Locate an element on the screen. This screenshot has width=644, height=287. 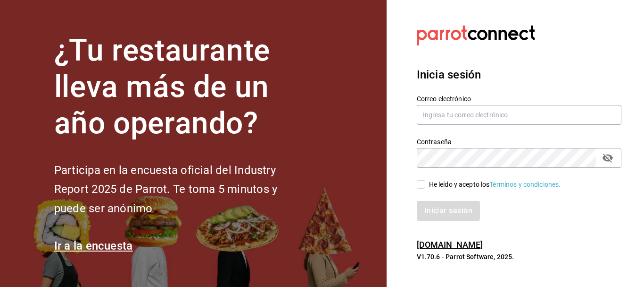
input: Ingresa tu correo electrónico is located at coordinates (519, 115).